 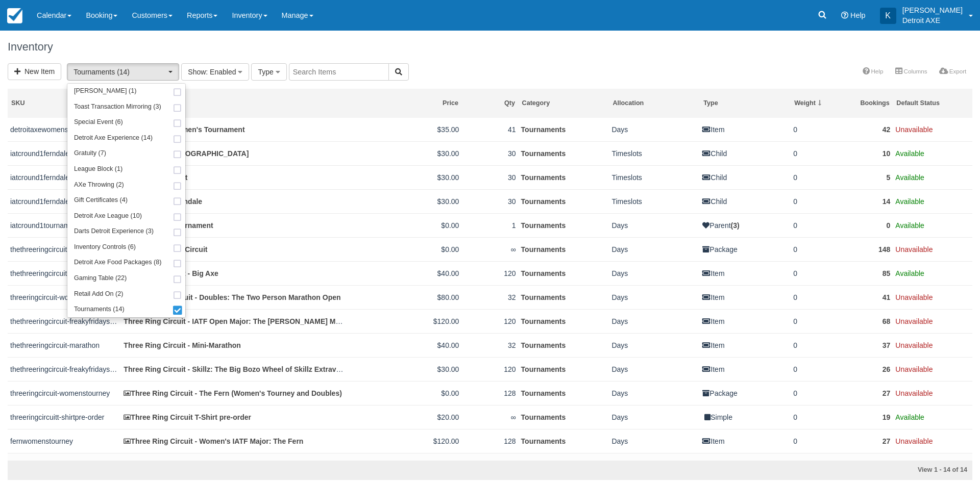 I want to click on a: Columns, so click(x=911, y=71).